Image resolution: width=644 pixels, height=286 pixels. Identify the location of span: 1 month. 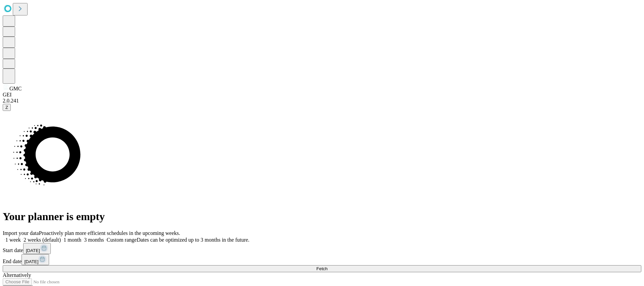
(72, 239).